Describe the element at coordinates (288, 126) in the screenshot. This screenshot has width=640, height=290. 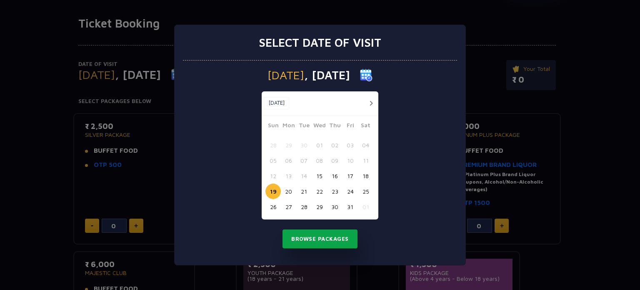
I see `span: Mon` at that location.